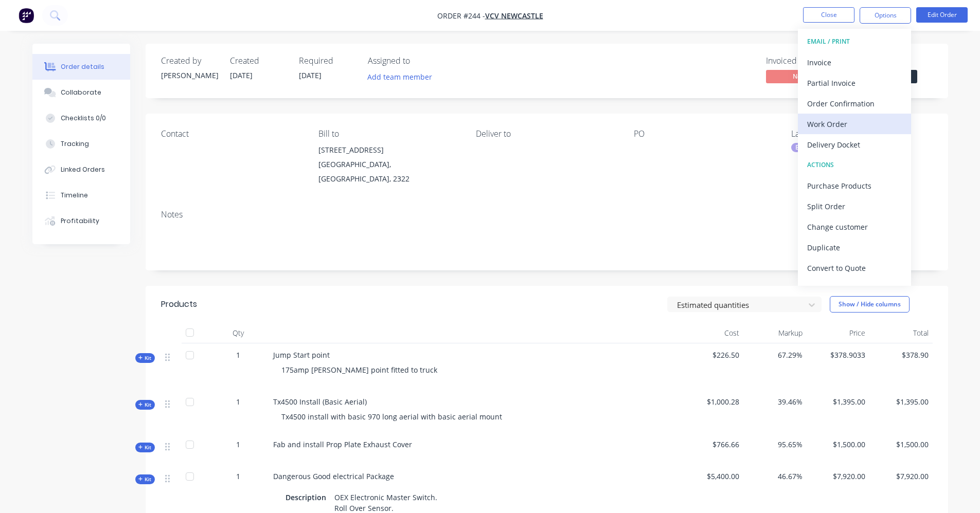  What do you see at coordinates (775, 401) in the screenshot?
I see `span: 39.46%` at bounding box center [775, 401].